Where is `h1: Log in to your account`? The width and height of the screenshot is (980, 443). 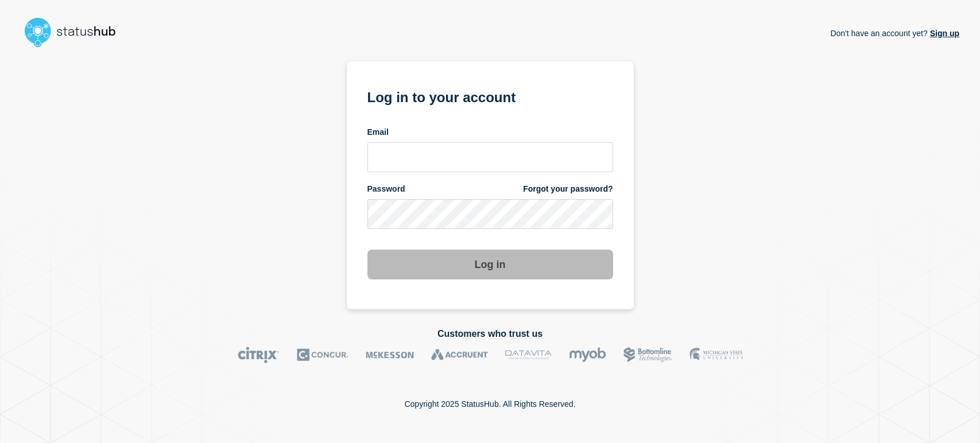
h1: Log in to your account is located at coordinates (490, 96).